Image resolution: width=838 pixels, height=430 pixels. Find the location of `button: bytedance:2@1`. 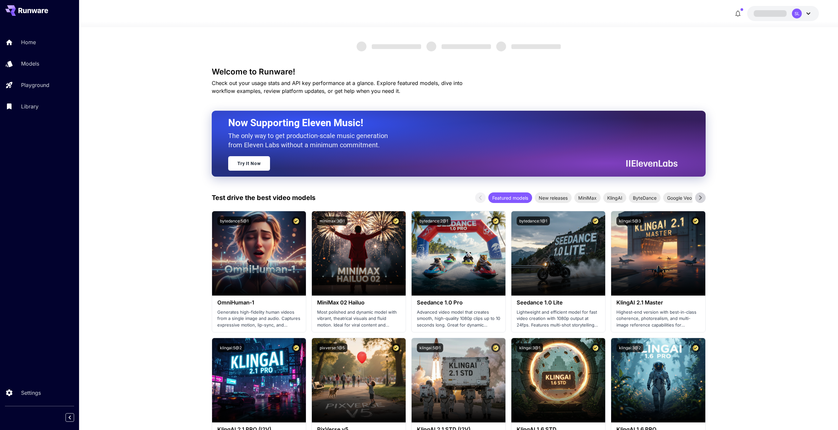

button: bytedance:2@1 is located at coordinates (434, 221).